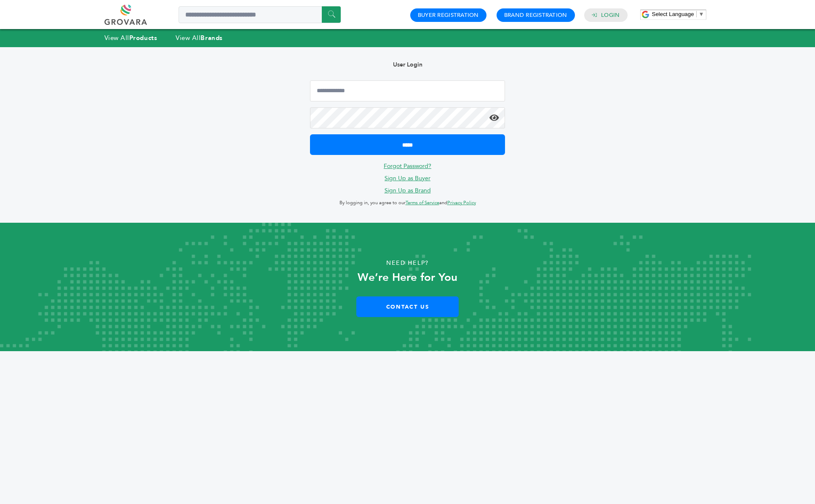 The image size is (815, 504). Describe the element at coordinates (131, 38) in the screenshot. I see `a: View AllProducts` at that location.